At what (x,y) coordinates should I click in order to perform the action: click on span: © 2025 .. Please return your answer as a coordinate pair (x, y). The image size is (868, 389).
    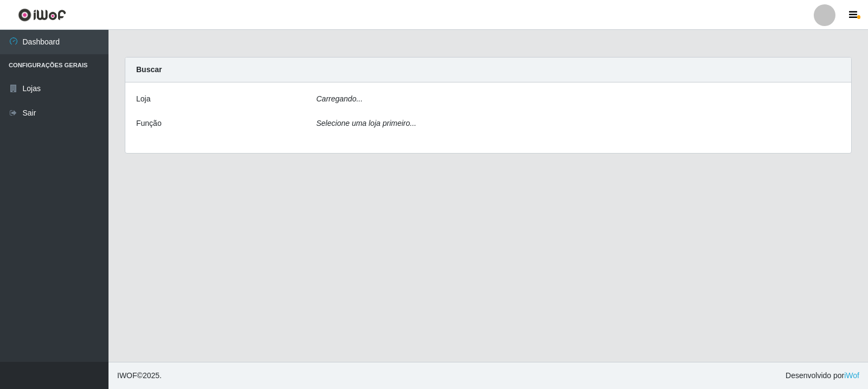
    Looking at the image, I should click on (139, 375).